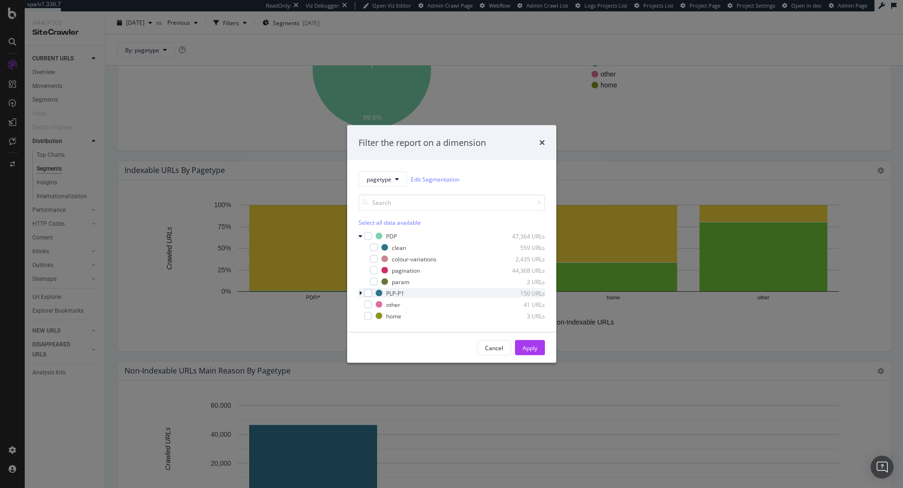  What do you see at coordinates (882, 467) in the screenshot?
I see `div: Open Intercom Messenger` at bounding box center [882, 467].